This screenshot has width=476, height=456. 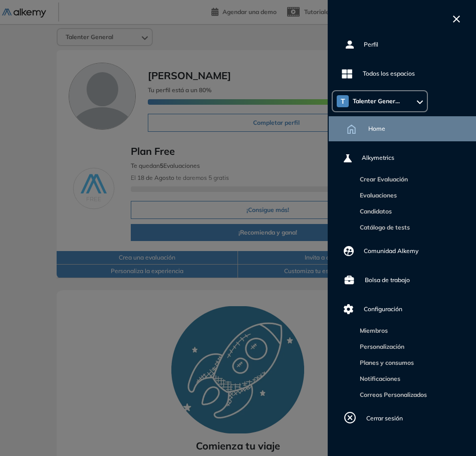 I want to click on a: Personalización, so click(x=380, y=346).